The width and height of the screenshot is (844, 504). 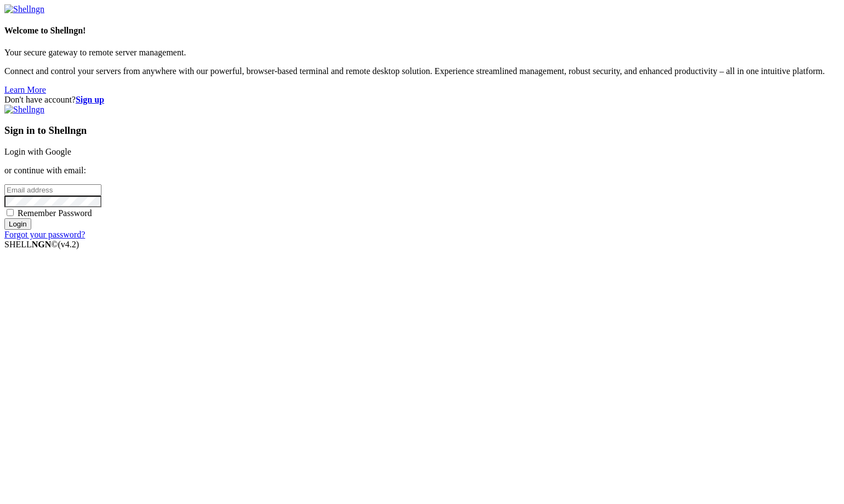 I want to click on input: Login, so click(x=18, y=224).